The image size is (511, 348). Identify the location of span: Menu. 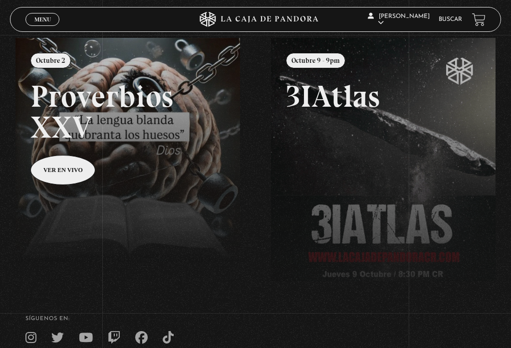
(42, 19).